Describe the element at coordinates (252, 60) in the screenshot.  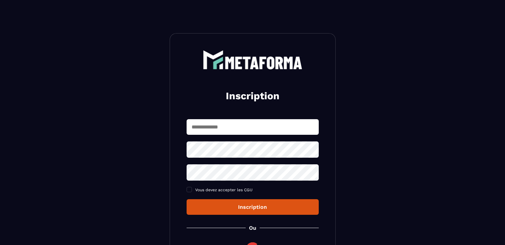
I see `img: logo` at that location.